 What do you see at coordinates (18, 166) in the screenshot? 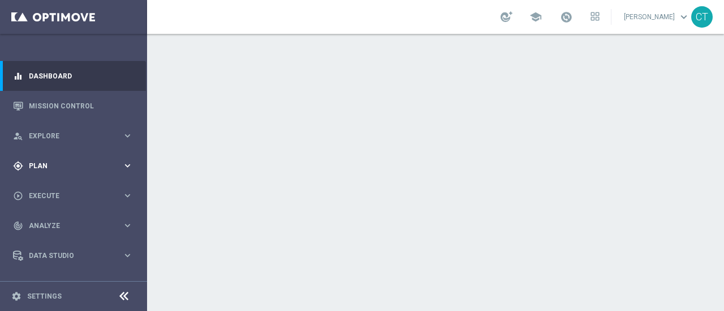
I see `i: gps_fixed` at bounding box center [18, 166].